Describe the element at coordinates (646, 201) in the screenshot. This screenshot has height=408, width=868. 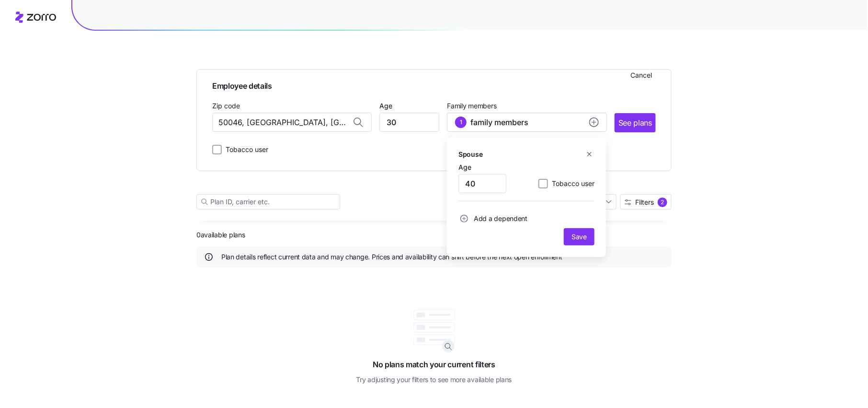
I see `button: Filters2` at that location.